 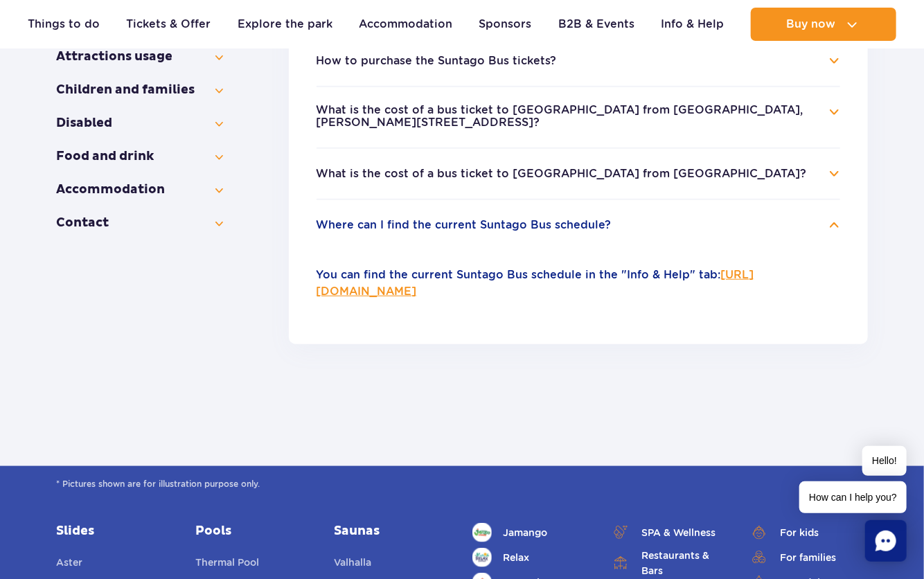 I want to click on span: Hello!, so click(x=884, y=460).